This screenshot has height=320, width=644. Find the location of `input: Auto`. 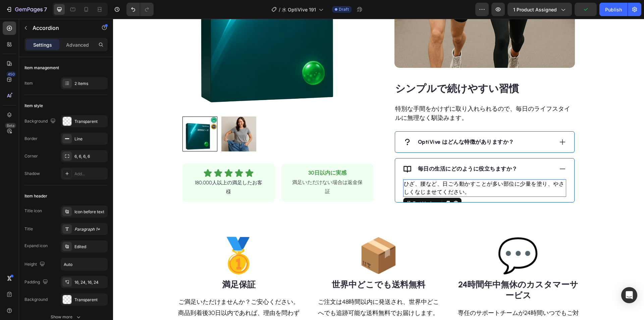

input: Auto is located at coordinates (84, 264).